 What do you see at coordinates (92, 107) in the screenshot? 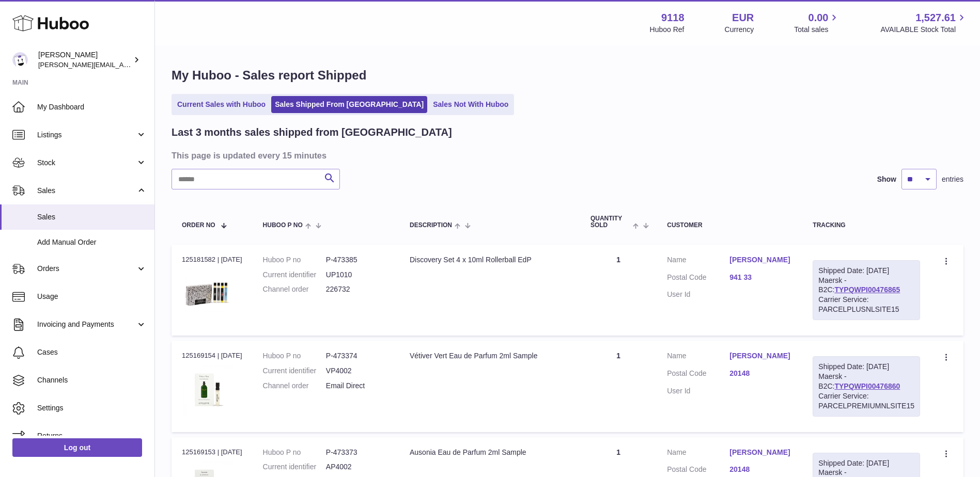
I see `span: My Dashboard` at bounding box center [92, 107].